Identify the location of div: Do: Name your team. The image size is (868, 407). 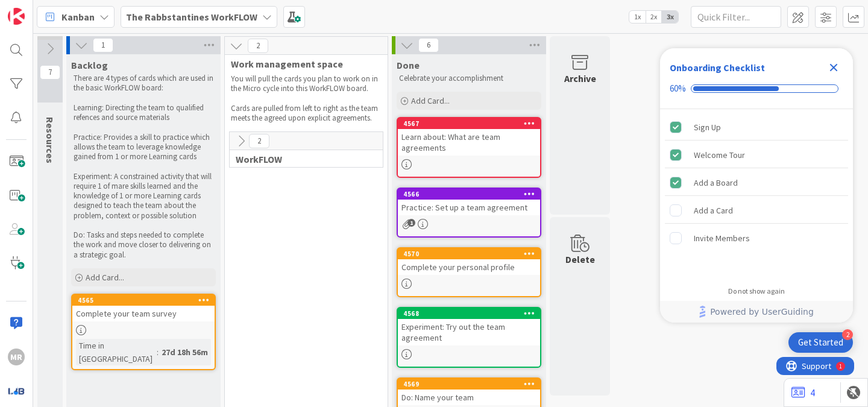
(469, 398).